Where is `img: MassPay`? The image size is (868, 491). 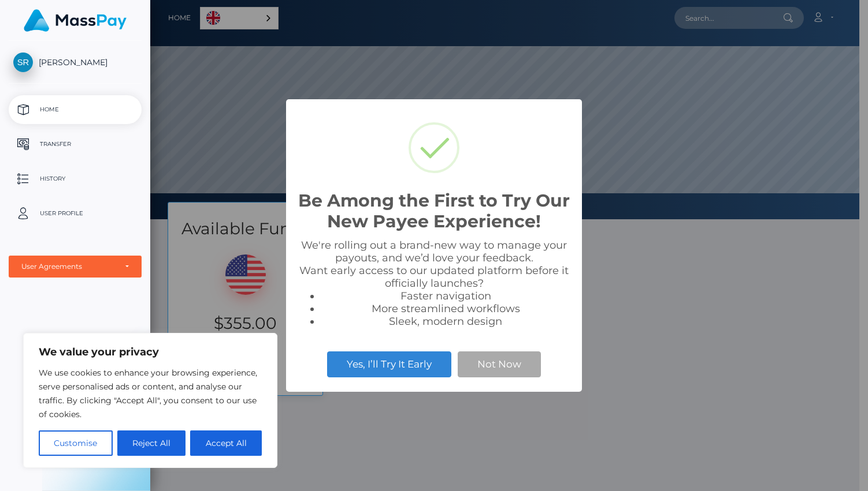 img: MassPay is located at coordinates (75, 20).